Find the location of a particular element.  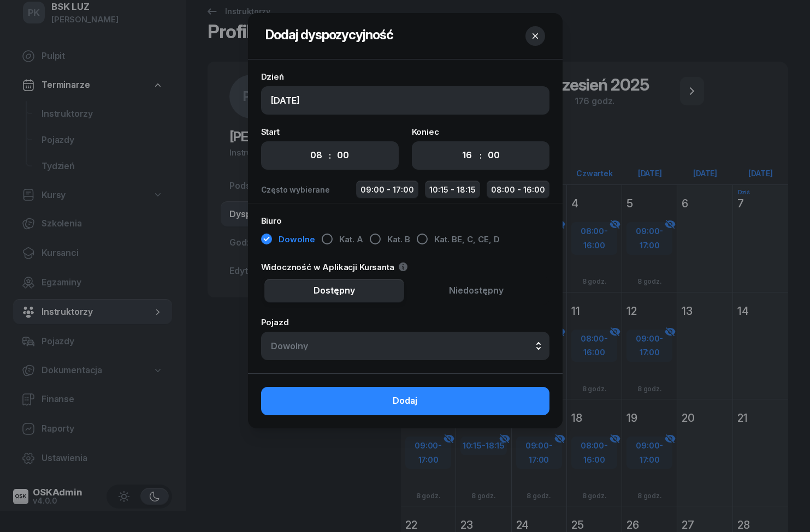

button: Kat. B is located at coordinates (390, 240).